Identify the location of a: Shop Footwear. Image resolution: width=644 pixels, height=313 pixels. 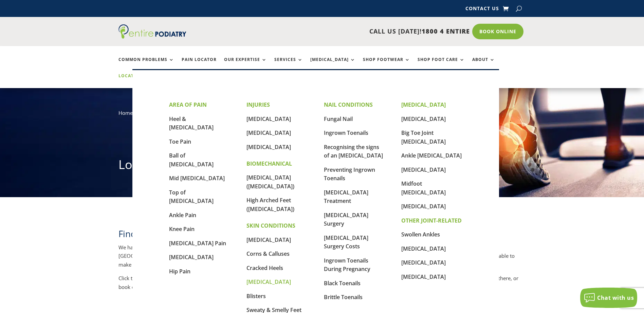
(387, 64).